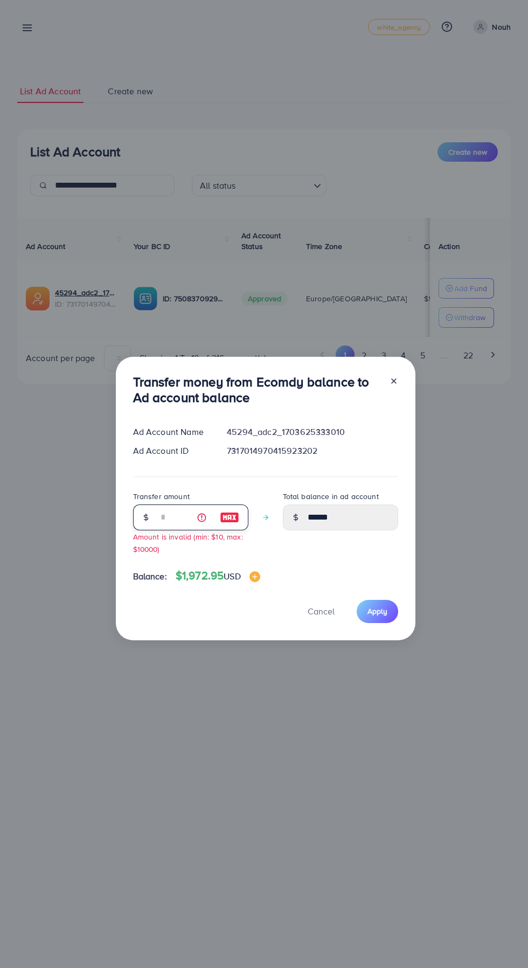 The width and height of the screenshot is (528, 968). I want to click on div: Ad Account ID, so click(171, 450).